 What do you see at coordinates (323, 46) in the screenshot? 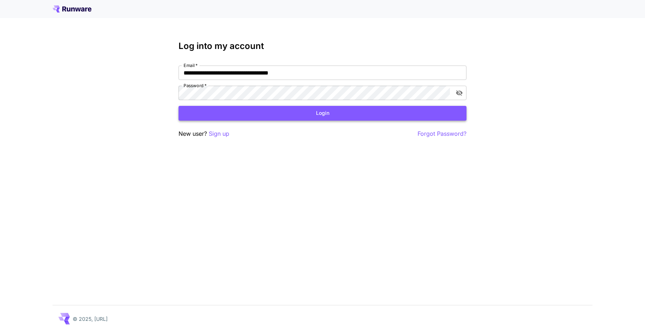
I see `h3: Log into my account` at bounding box center [323, 46].